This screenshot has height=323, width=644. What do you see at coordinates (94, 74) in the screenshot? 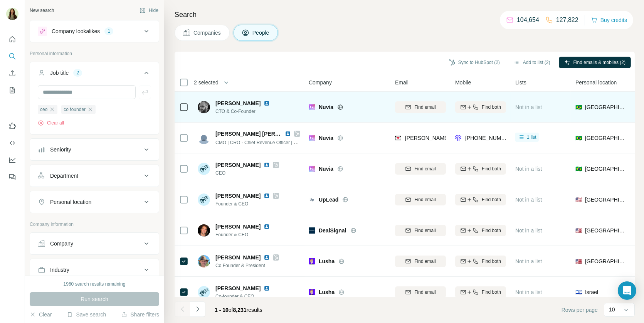
I see `button: Job title2` at bounding box center [94, 74].